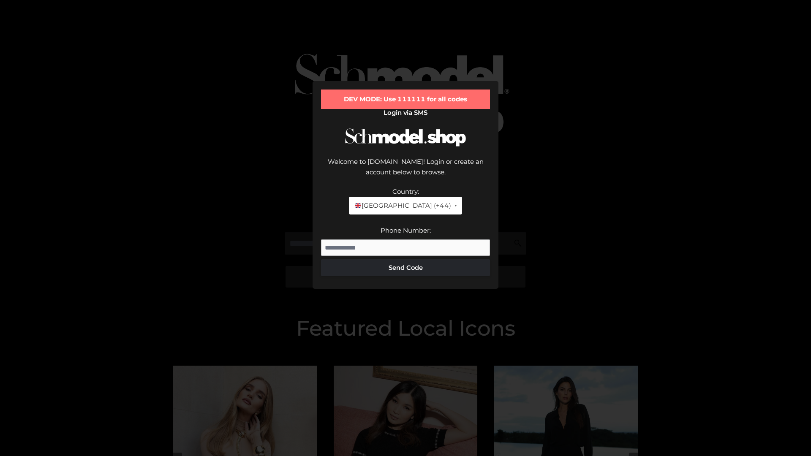 The width and height of the screenshot is (811, 456). I want to click on h2: Login via SMS, so click(405, 113).